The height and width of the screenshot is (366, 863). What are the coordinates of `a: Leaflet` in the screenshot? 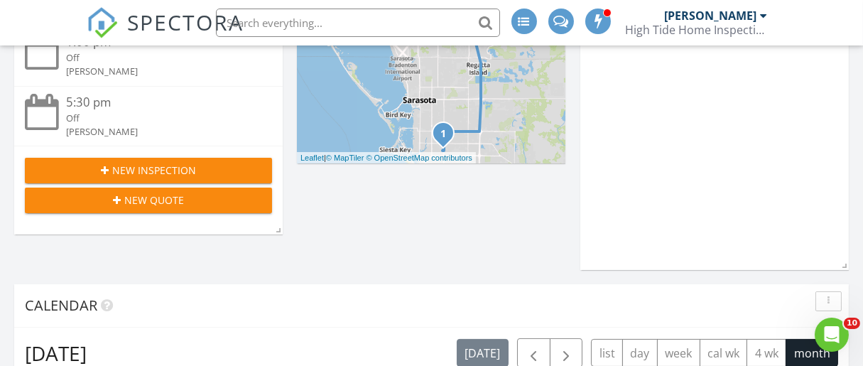 It's located at (312, 158).